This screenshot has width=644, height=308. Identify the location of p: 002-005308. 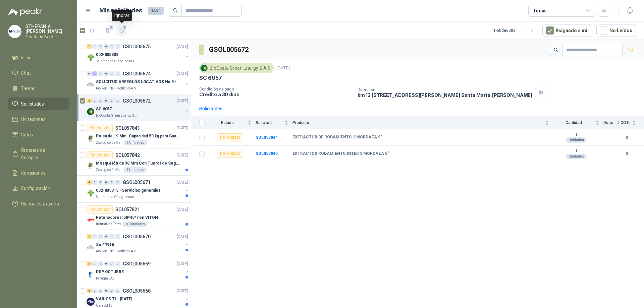
(107, 55).